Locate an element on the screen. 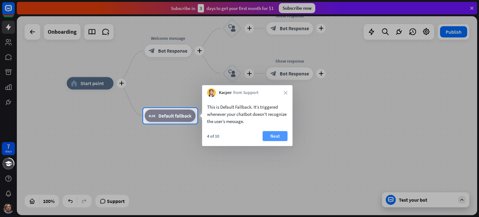 The image size is (479, 217). span: Default fallback is located at coordinates (175, 116).